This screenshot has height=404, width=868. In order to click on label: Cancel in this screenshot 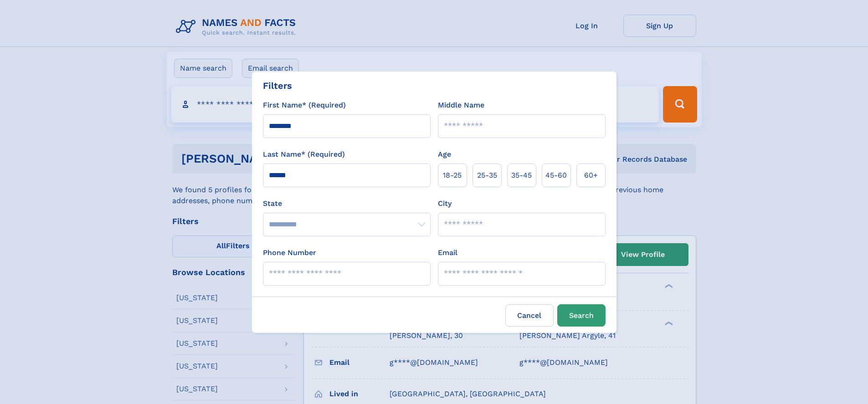, I will do `click(529, 315)`.